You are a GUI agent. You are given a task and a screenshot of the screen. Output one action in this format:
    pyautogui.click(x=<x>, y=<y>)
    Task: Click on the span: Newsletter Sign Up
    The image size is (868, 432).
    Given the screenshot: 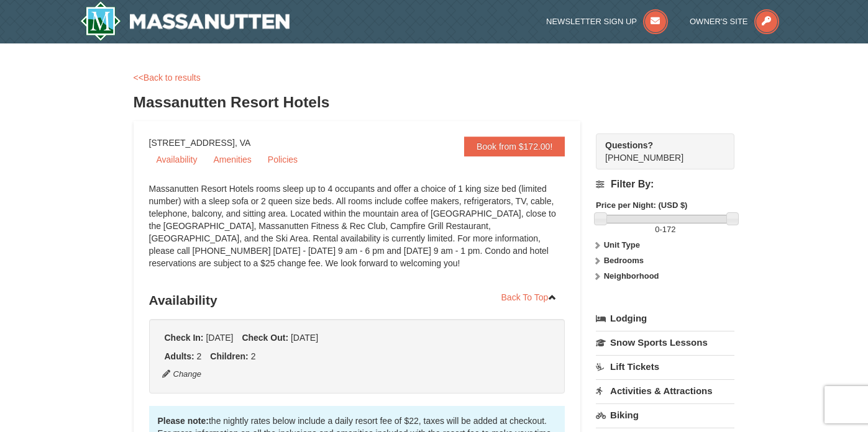 What is the action you would take?
    pyautogui.click(x=591, y=21)
    